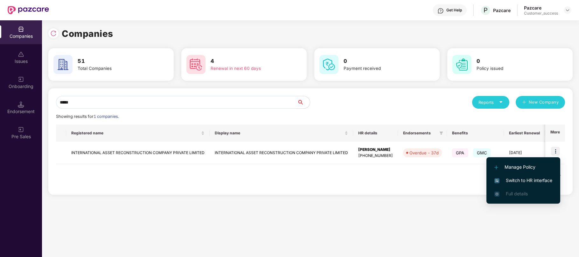 This screenshot has height=257, width=579. What do you see at coordinates (87, 116) in the screenshot?
I see `span: Showing results for` at bounding box center [87, 116].